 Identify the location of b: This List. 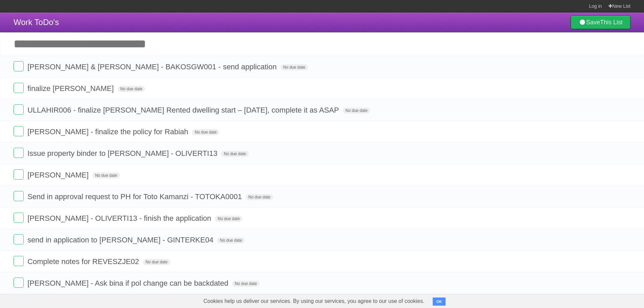
(611, 22).